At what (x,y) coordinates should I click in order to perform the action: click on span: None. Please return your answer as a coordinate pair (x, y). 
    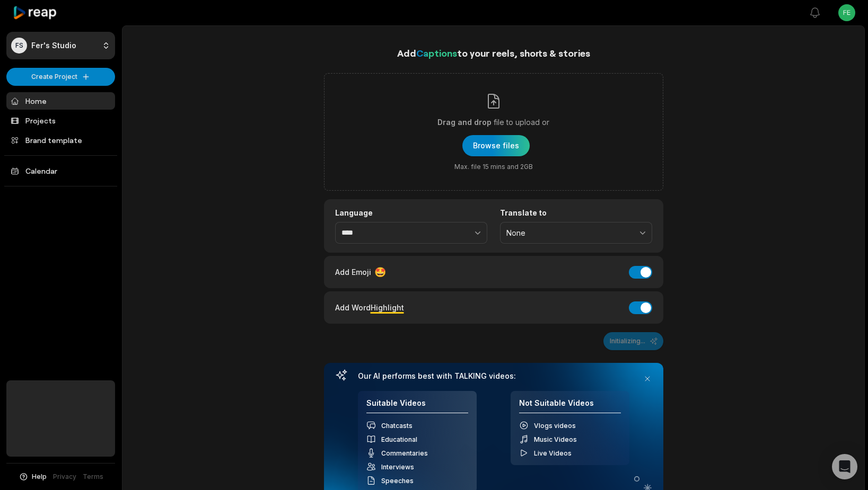
    Looking at the image, I should click on (569, 233).